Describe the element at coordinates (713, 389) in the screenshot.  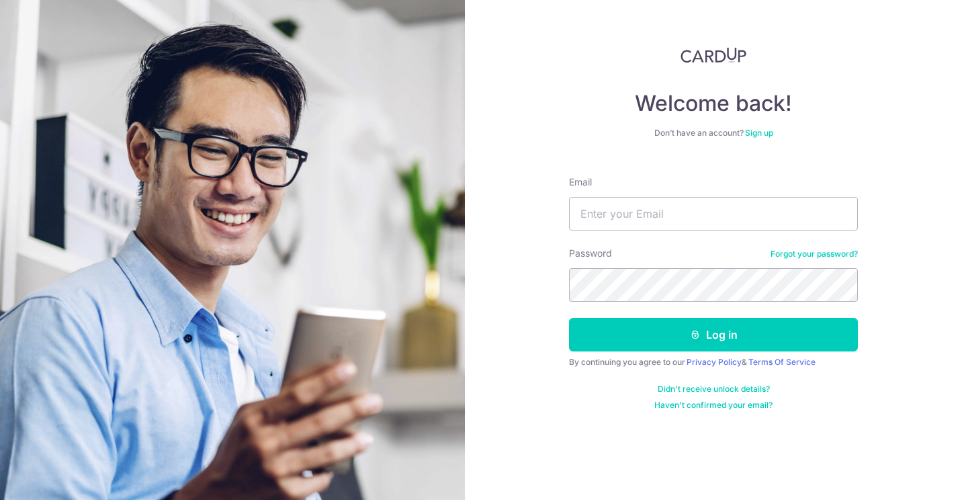
I see `a: Didn't receive unlock details?` at that location.